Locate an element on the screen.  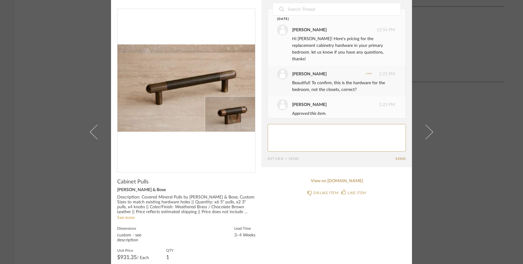
img: 6e9fb504-1525-4c64-ac8f-4af9f285df15_1000x1000.jpg is located at coordinates (186, 88).